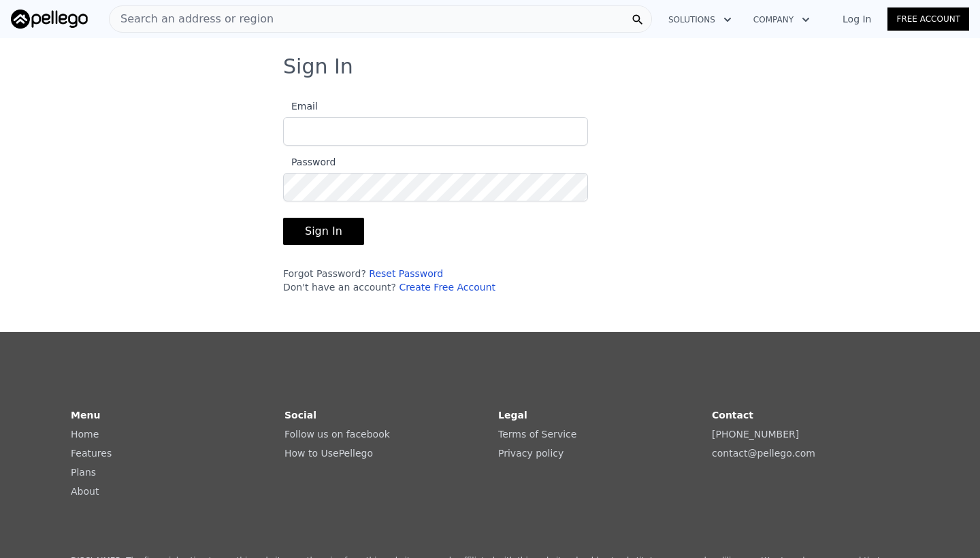 The width and height of the screenshot is (980, 558). Describe the element at coordinates (309, 162) in the screenshot. I see `span: Password` at that location.